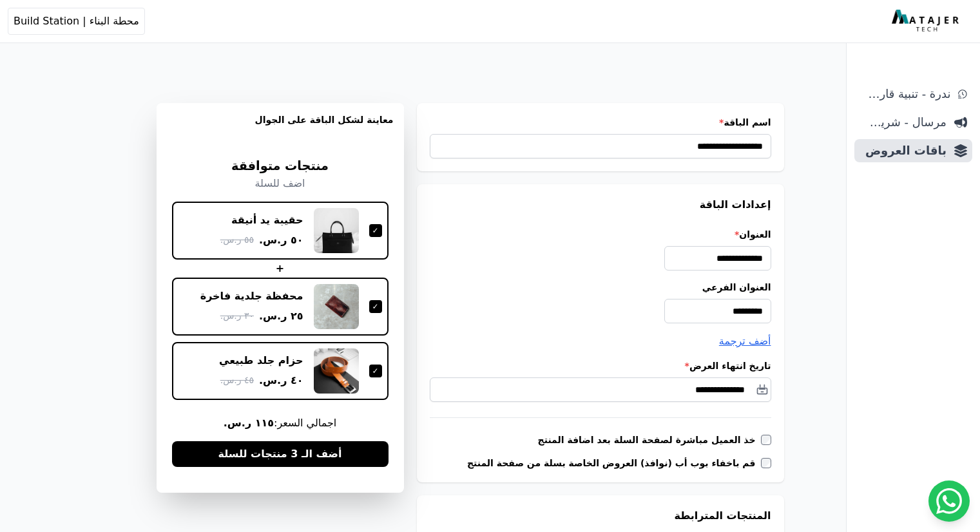  Describe the element at coordinates (614, 463) in the screenshot. I see `label: قم باخفاء بوب أب (نوافذ) العروض الخاصة بسلة من صفحة المنتج` at that location.